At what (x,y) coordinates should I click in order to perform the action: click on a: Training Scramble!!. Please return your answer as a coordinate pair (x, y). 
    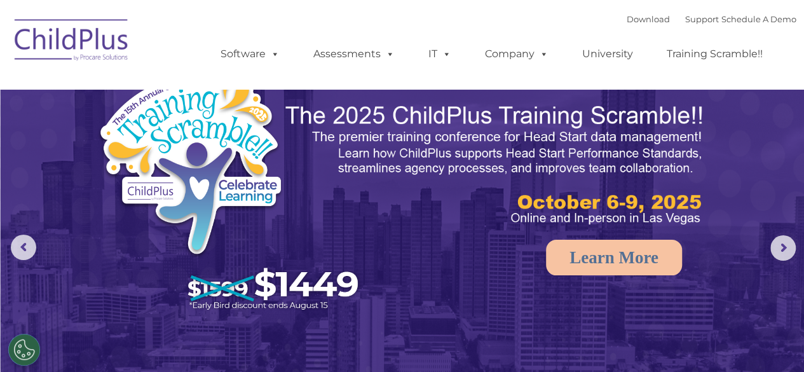
    Looking at the image, I should click on (715, 54).